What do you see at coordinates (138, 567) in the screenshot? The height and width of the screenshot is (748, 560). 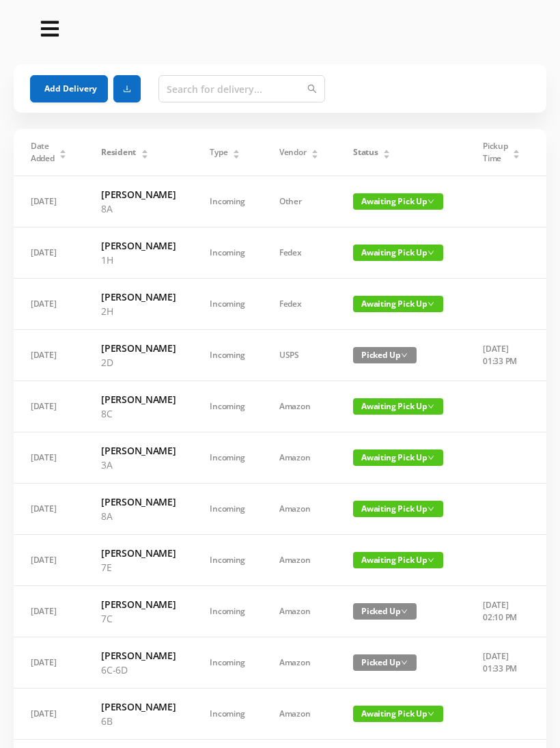 I see `p: 7E` at bounding box center [138, 567].